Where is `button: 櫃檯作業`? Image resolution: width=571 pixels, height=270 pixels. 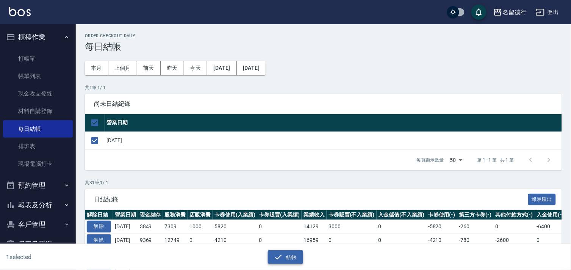
button: 櫃檯作業 is located at coordinates (38, 37).